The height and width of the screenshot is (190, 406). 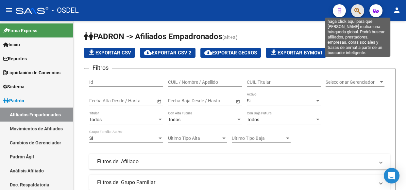 I want to click on span: Exportar Bymovi, so click(x=296, y=53).